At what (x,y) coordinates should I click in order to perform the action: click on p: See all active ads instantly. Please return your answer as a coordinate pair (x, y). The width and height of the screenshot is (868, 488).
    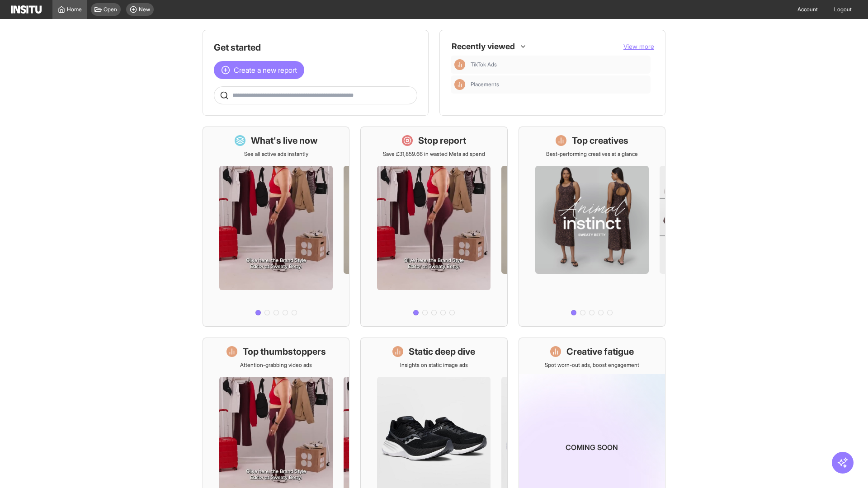
    Looking at the image, I should click on (276, 154).